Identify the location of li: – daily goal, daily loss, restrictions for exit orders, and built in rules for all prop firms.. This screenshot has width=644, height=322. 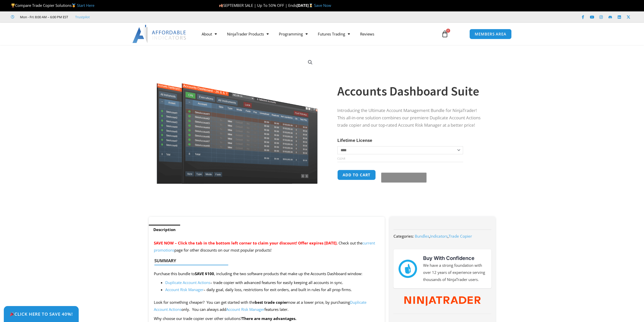
(273, 290).